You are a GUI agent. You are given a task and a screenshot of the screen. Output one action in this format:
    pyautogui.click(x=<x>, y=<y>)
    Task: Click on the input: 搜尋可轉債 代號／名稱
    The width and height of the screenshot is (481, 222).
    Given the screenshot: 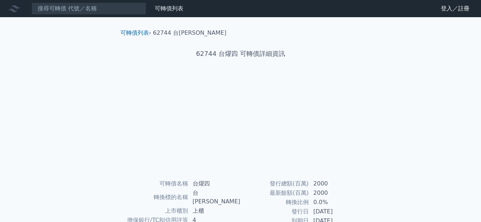 What is the action you would take?
    pyautogui.click(x=89, y=9)
    